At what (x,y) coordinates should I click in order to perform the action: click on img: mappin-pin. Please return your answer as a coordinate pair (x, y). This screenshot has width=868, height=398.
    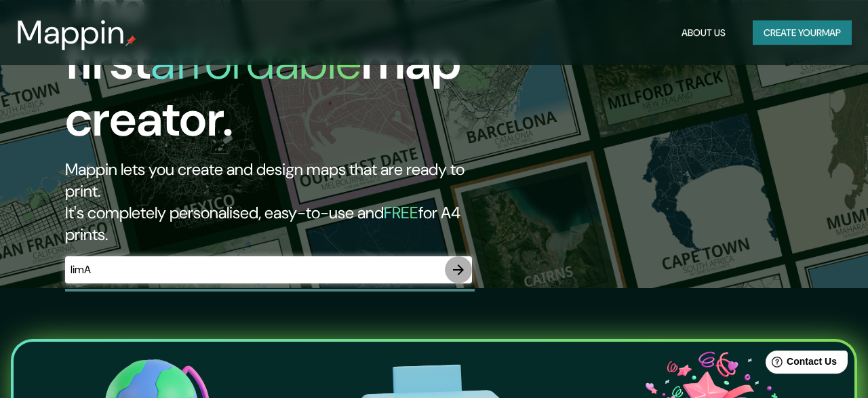
    Looking at the image, I should click on (131, 41).